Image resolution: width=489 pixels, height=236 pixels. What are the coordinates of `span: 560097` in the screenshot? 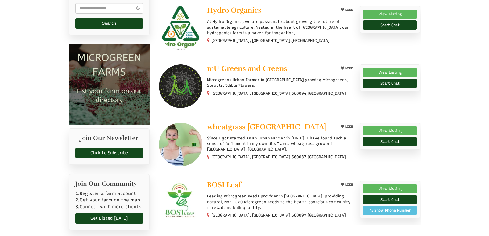 It's located at (299, 215).